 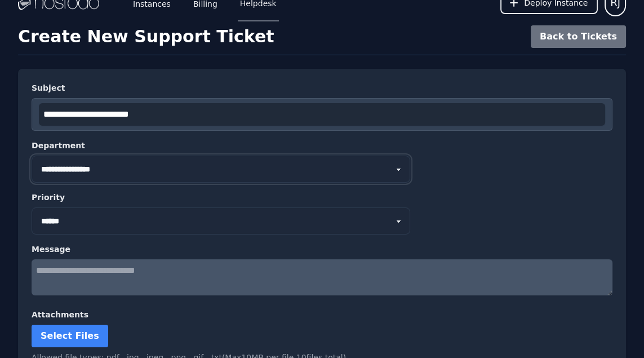 I want to click on label: Subject, so click(x=322, y=88).